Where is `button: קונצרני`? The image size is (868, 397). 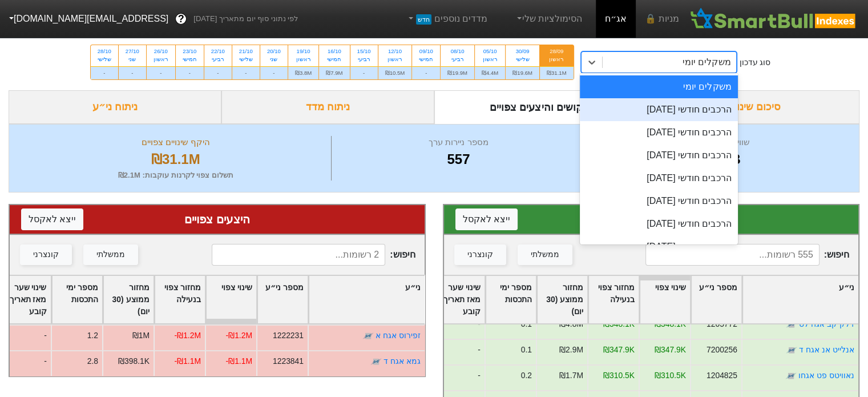 button: קונצרני is located at coordinates (480, 254).